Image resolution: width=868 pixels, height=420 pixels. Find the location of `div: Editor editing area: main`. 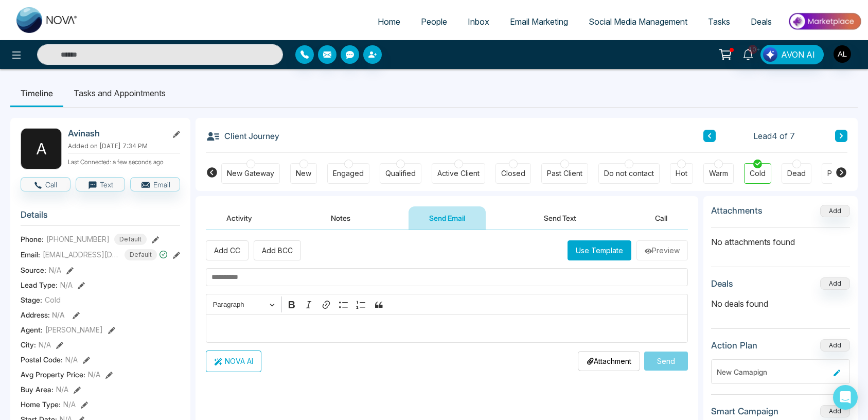

div: Editor editing area: main is located at coordinates (447, 328).